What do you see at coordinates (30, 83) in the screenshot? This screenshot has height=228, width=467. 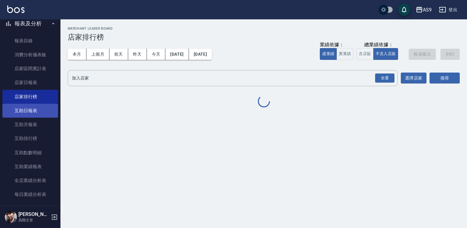 I see `a: 店家日報表` at bounding box center [30, 83].